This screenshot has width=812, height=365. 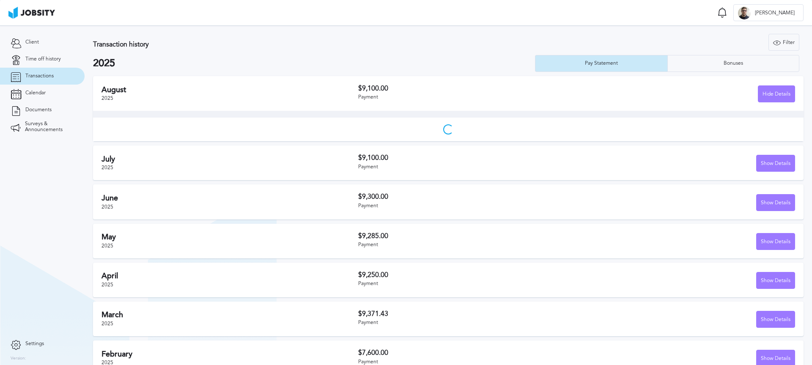 I want to click on h3: $9,300.00, so click(x=467, y=197).